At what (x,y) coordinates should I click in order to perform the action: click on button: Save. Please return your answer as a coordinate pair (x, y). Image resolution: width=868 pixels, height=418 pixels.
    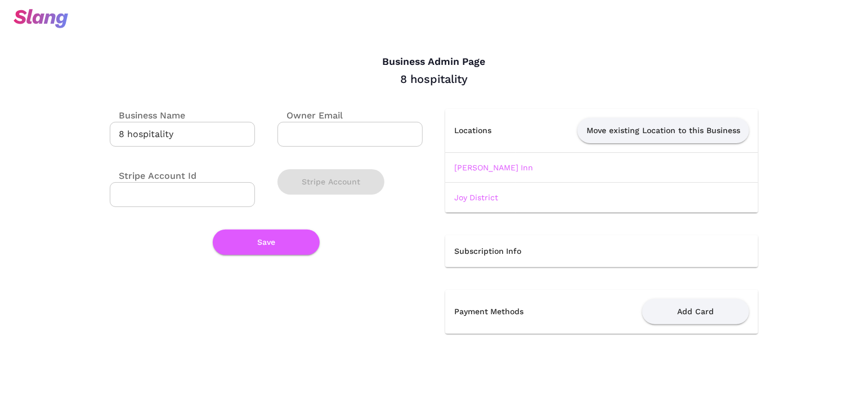
    Looking at the image, I should click on (266, 242).